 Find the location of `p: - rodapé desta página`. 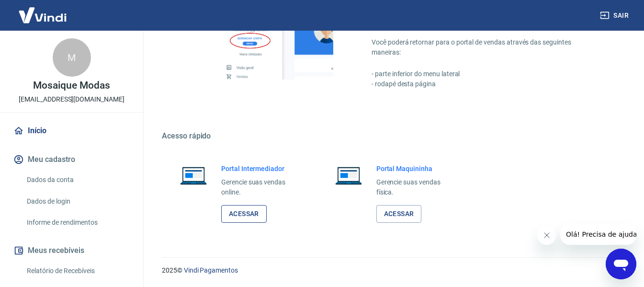

p: - rodapé desta página is located at coordinates (485, 84).